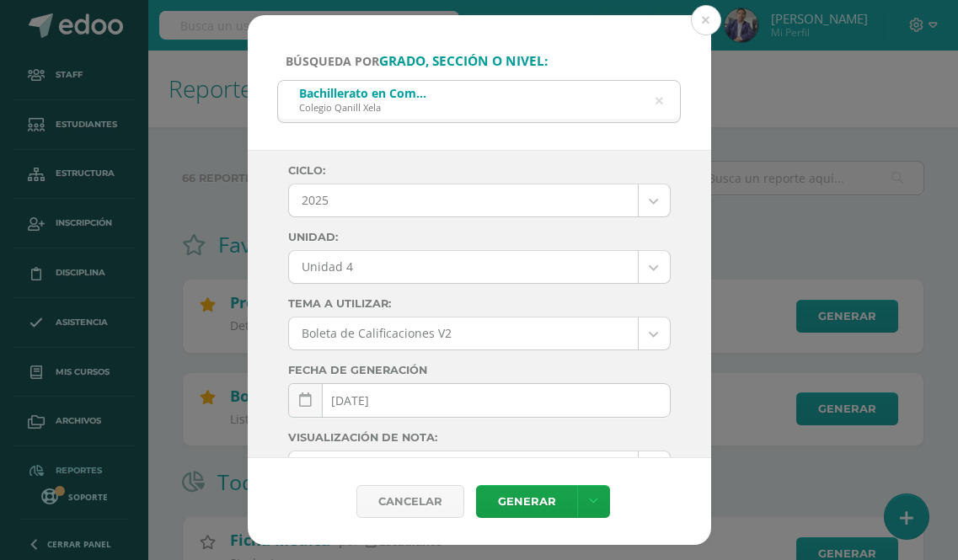 Image resolution: width=958 pixels, height=560 pixels. I want to click on label: Ciclo:, so click(480, 170).